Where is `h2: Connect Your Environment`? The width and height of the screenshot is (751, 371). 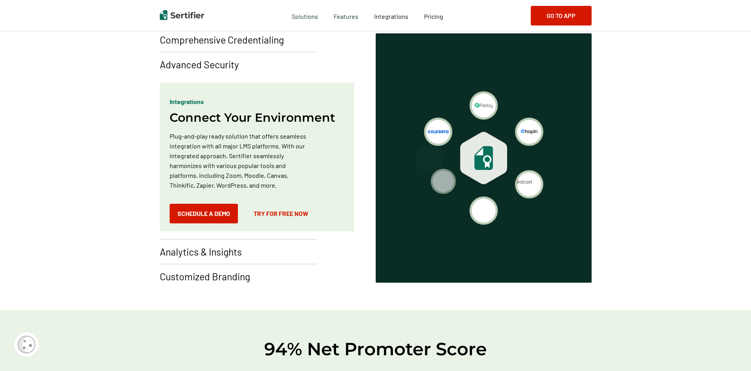
h2: Connect Your Environment is located at coordinates (253, 117).